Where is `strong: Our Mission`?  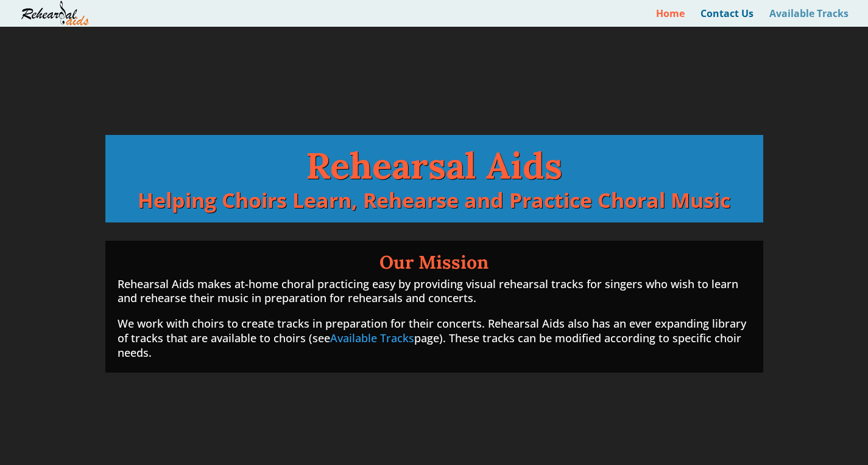 strong: Our Mission is located at coordinates (434, 262).